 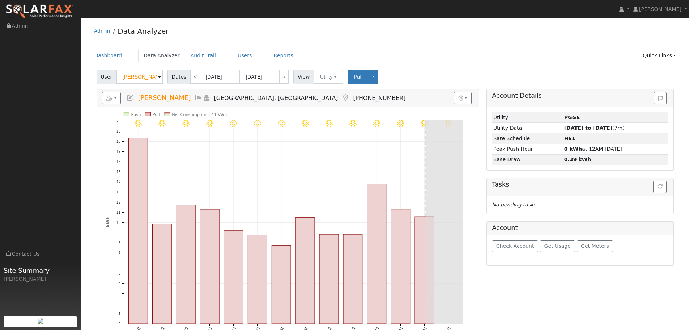 What do you see at coordinates (659, 55) in the screenshot?
I see `a: Quick Links` at bounding box center [659, 55].